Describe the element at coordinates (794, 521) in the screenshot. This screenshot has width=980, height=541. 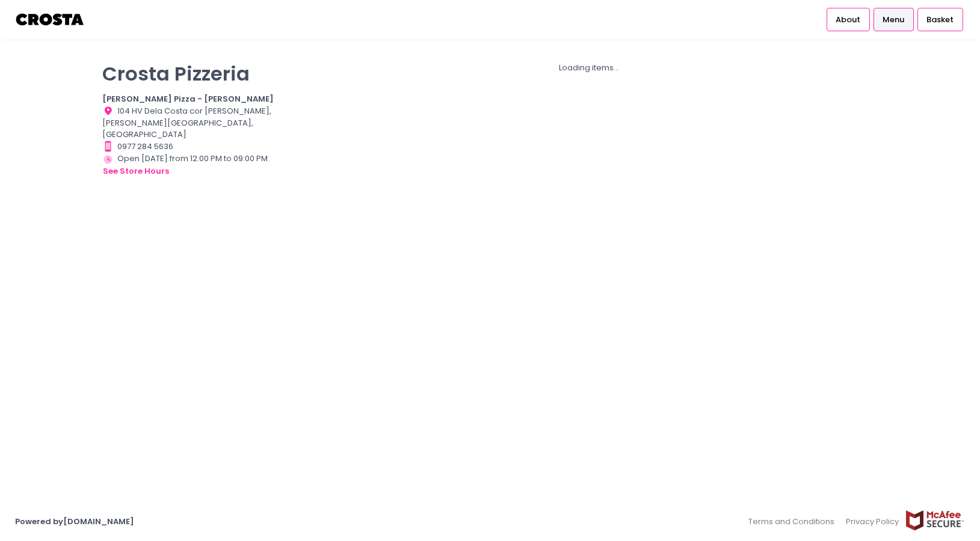
I see `a: Terms and Conditions` at that location.